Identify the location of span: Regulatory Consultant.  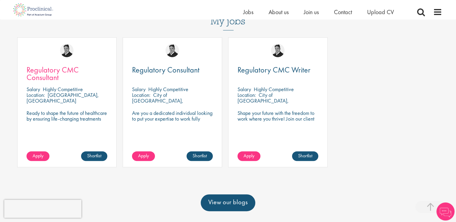
(166, 70).